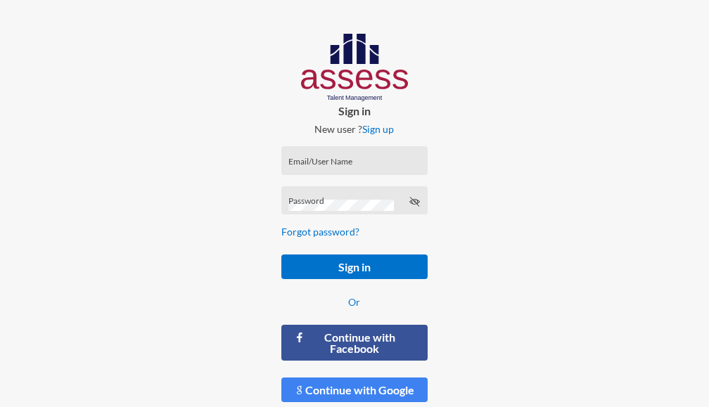 Image resolution: width=709 pixels, height=407 pixels. I want to click on p: New user ?, so click(354, 129).